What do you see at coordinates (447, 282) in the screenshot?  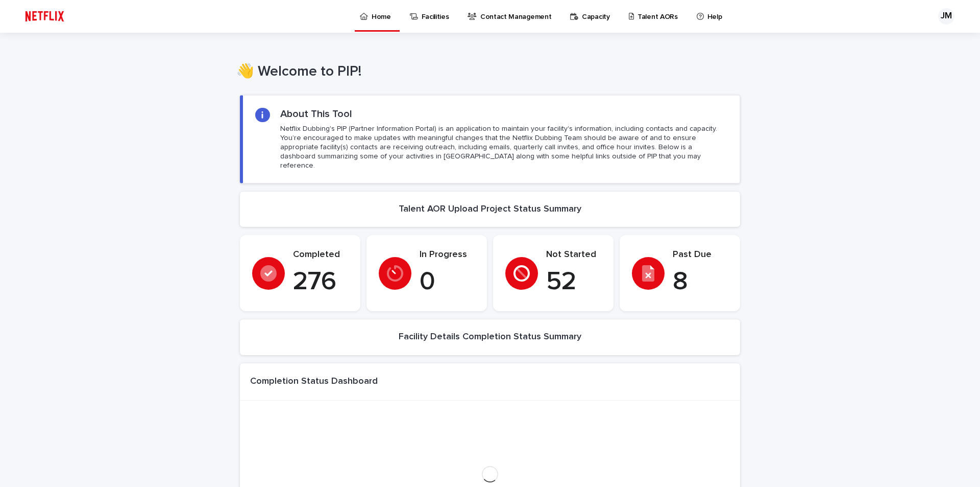 I see `p: 0` at bounding box center [447, 282].